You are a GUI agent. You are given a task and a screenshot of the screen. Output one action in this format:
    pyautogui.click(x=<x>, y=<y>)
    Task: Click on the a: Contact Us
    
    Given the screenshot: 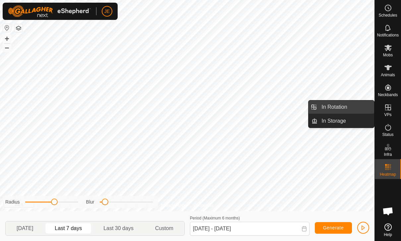 What is the action you would take?
    pyautogui.click(x=204, y=206)
    